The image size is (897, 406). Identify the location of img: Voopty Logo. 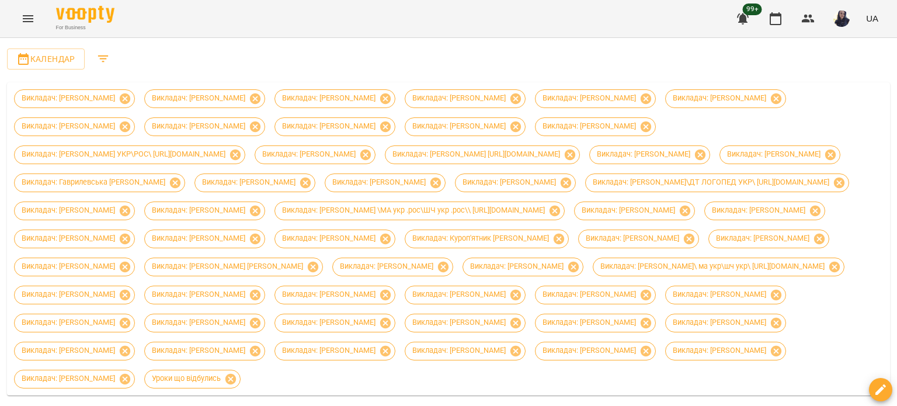
(85, 14).